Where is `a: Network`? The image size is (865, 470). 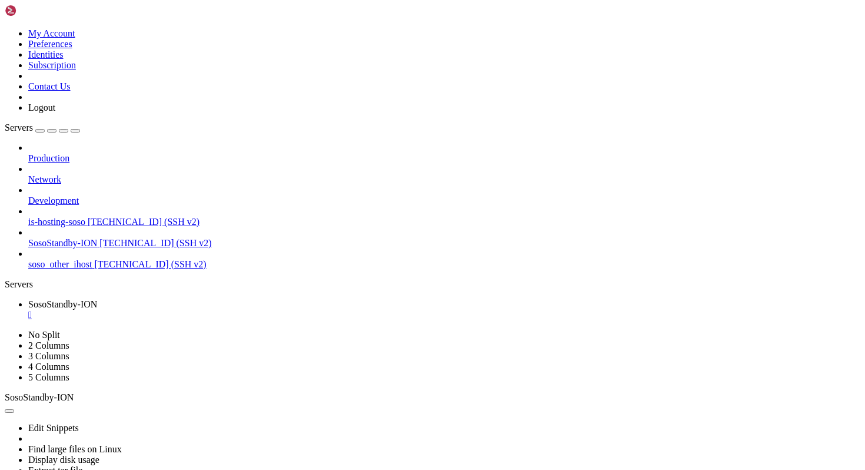
a: Network is located at coordinates (444, 180).